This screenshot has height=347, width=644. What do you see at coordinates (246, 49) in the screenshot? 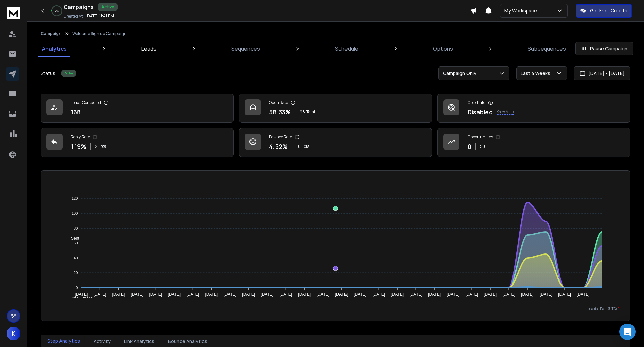
I see `a: Sequences` at bounding box center [246, 49].